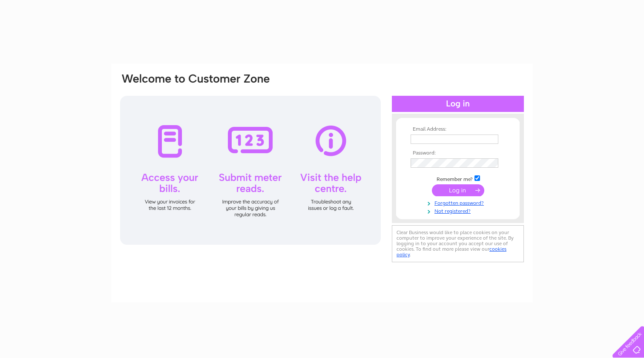 The image size is (644, 358). I want to click on th: Email Address:, so click(458, 129).